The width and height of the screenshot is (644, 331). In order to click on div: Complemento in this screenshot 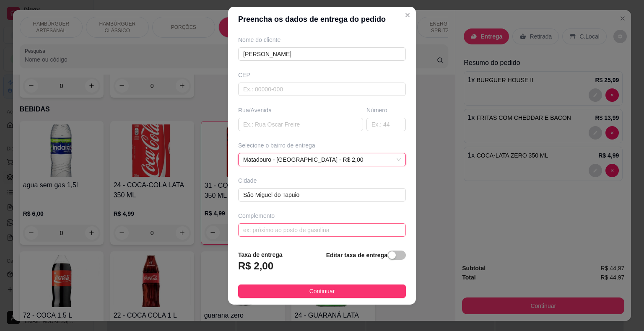, I will do `click(322, 216)`.